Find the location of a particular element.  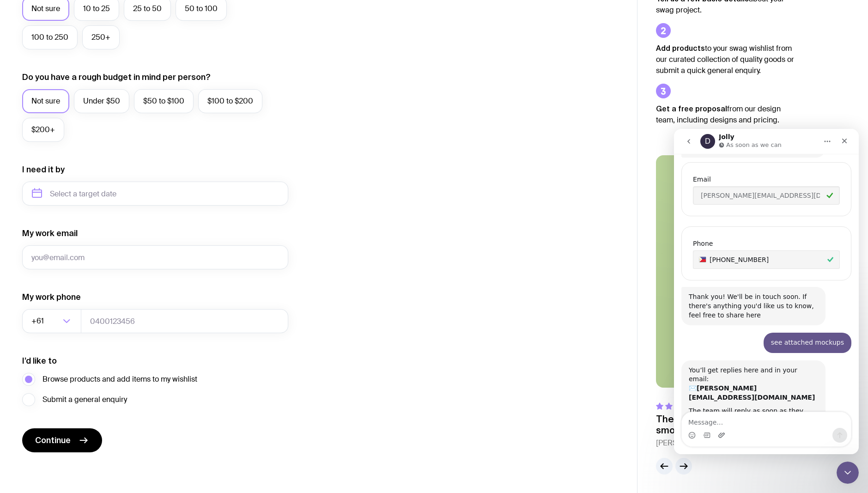

button: Upload attachment is located at coordinates (48, 306).